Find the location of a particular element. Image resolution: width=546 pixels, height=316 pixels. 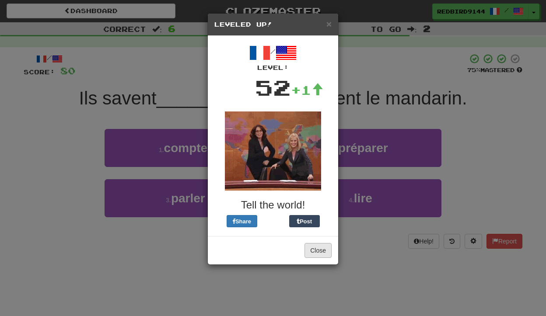

h5: Leveled Up! is located at coordinates (273, 24).